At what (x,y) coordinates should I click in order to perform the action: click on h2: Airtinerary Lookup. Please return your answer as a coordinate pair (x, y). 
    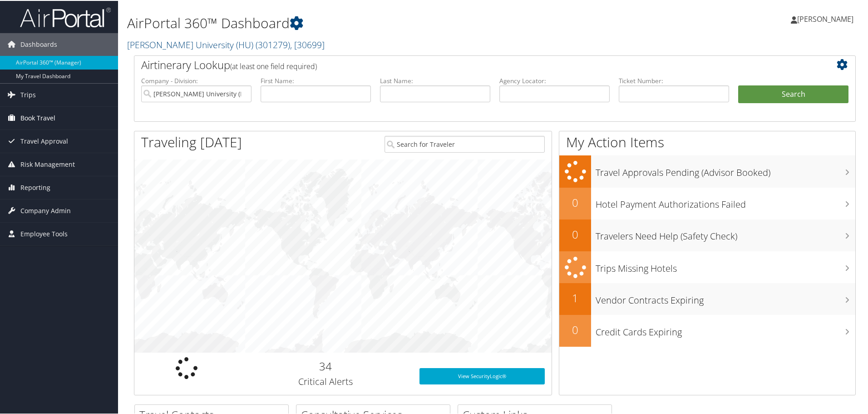
    Looking at the image, I should click on (464, 64).